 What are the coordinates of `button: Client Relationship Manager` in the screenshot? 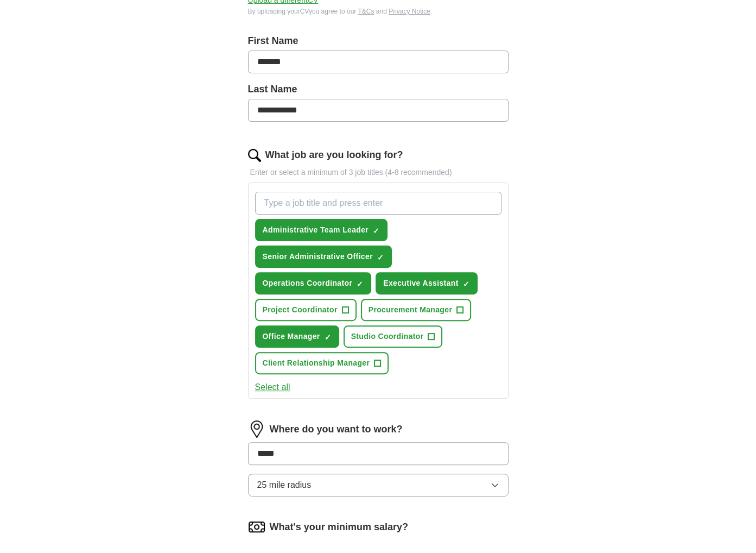 It's located at (322, 363).